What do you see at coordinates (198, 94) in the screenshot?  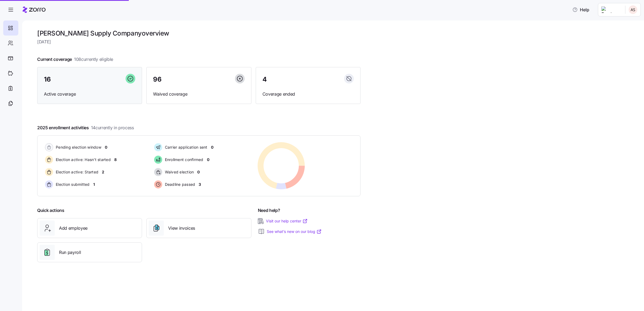 I see `span: Waived coverage` at bounding box center [198, 94].